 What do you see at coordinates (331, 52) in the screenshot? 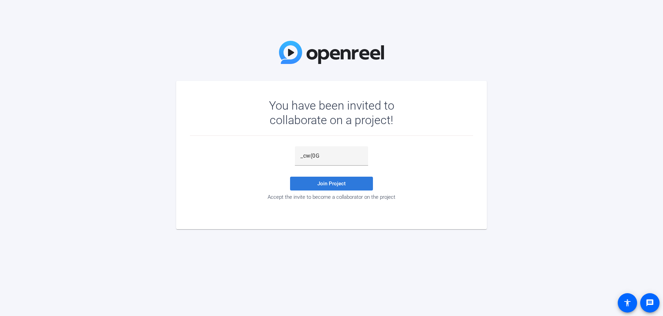
I see `img: OpenReel Logo` at bounding box center [331, 52].